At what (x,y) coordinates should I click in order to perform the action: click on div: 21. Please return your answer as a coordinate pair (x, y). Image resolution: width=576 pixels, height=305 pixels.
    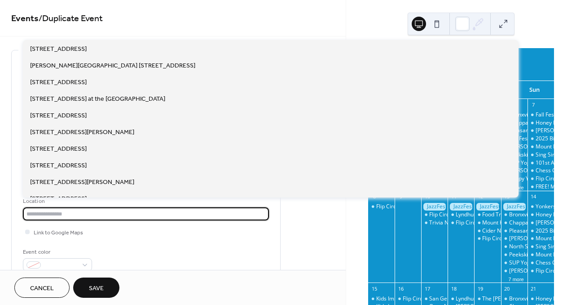
    Looking at the image, I should click on (534, 288).